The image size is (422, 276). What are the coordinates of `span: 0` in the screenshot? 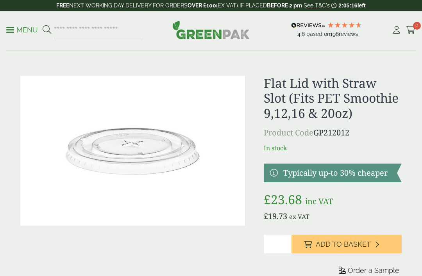 It's located at (417, 26).